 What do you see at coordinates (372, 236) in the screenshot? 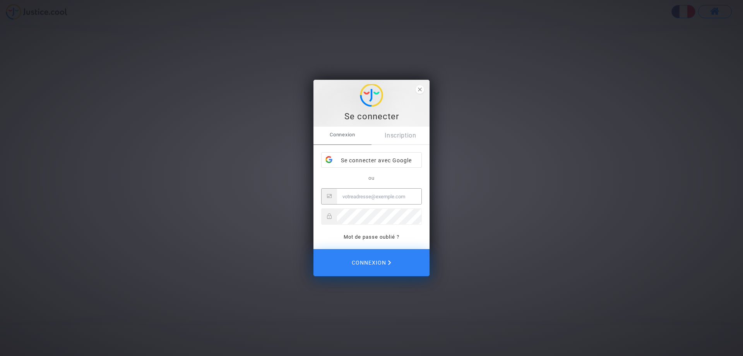
I see `a: Mot de passe oublié ?` at bounding box center [372, 236].